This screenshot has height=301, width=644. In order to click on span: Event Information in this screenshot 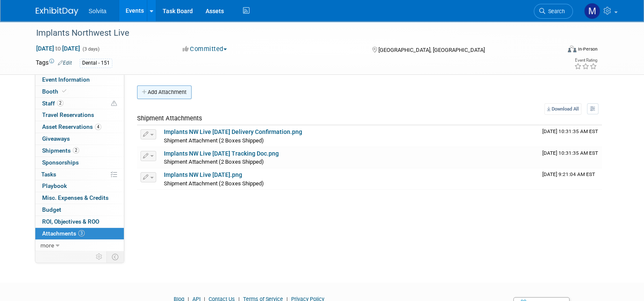, I will do `click(66, 79)`.